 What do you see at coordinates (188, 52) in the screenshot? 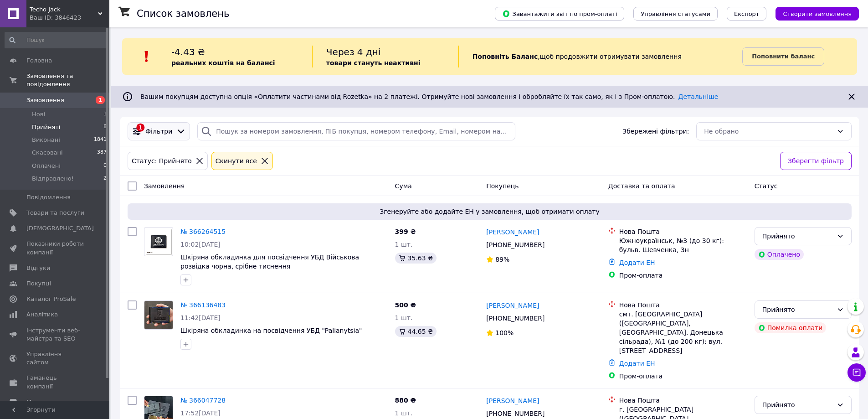
I see `span: -4.43 ₴` at bounding box center [188, 52].